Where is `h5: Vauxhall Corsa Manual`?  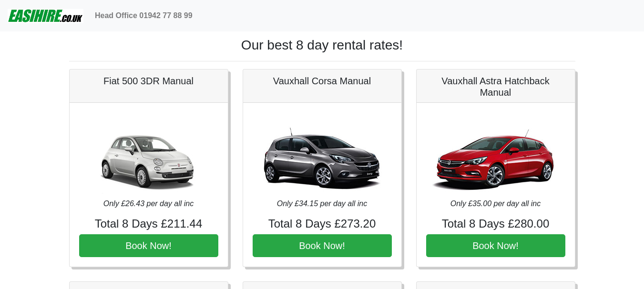
h5: Vauxhall Corsa Manual is located at coordinates (322, 81).